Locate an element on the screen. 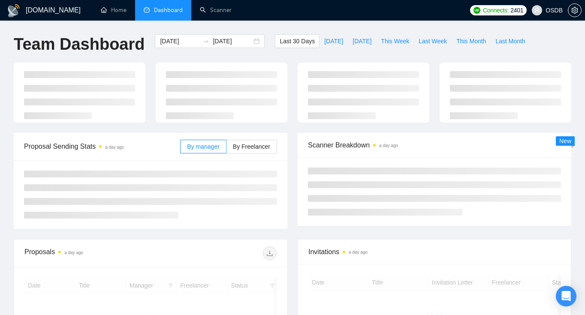 This screenshot has width=585, height=315. div: Proposals is located at coordinates (87, 253).